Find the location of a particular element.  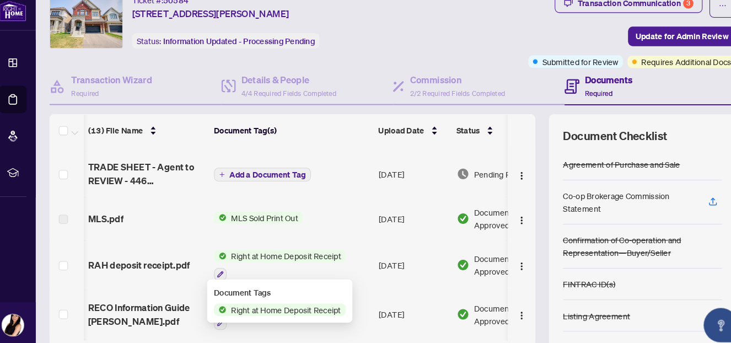

h4: Details & People is located at coordinates (288, 84).